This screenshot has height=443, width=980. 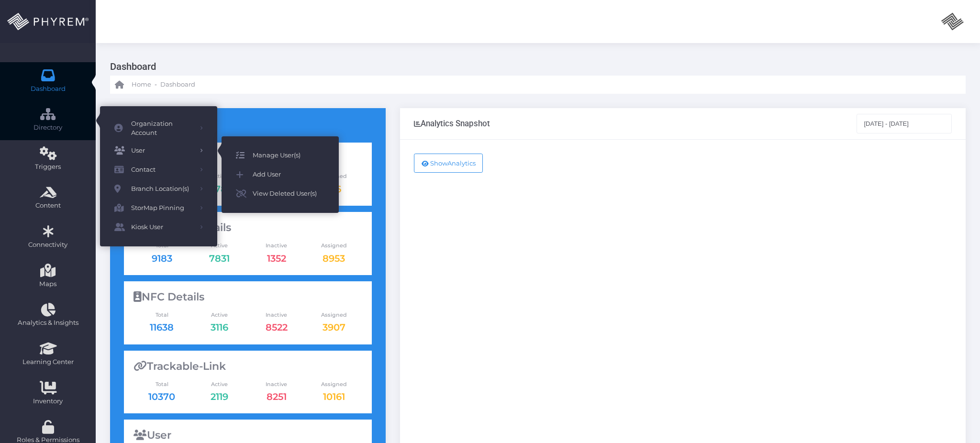 I want to click on a: 8522, so click(x=277, y=328).